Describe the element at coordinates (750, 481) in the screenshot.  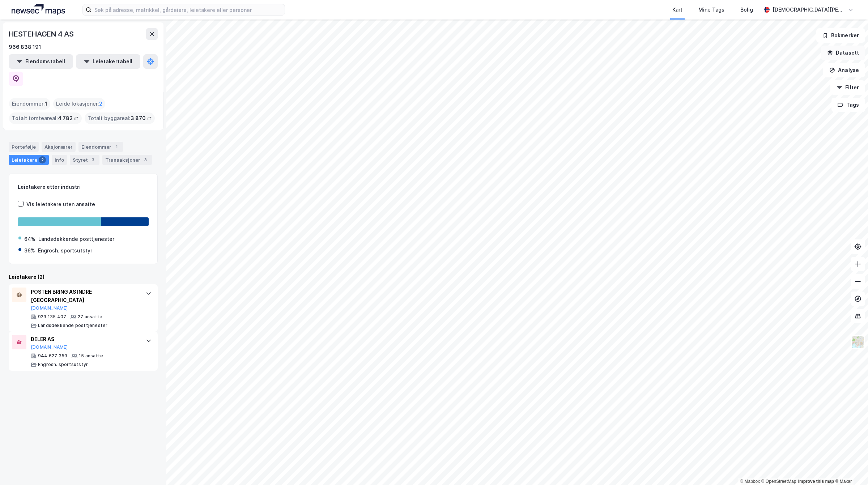
I see `a: Mapbox` at that location.